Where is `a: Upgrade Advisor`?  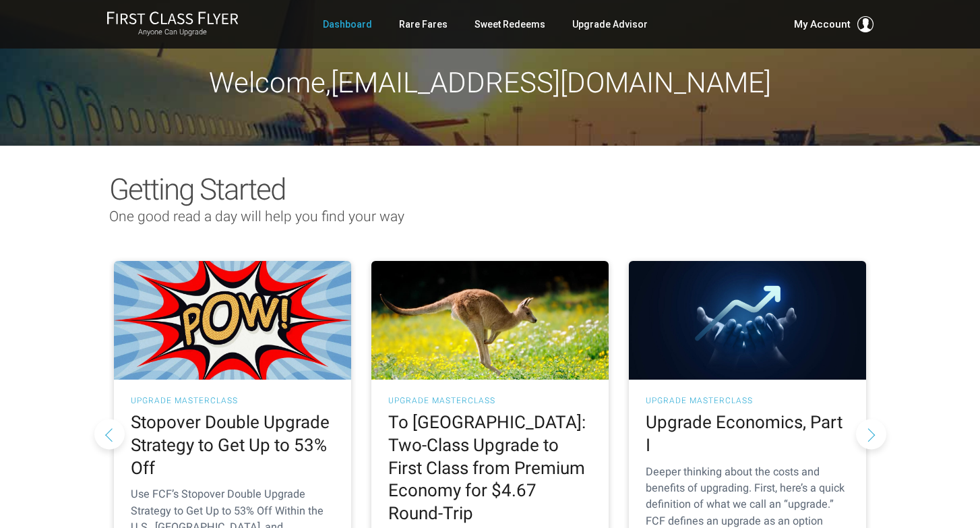 a: Upgrade Advisor is located at coordinates (610, 24).